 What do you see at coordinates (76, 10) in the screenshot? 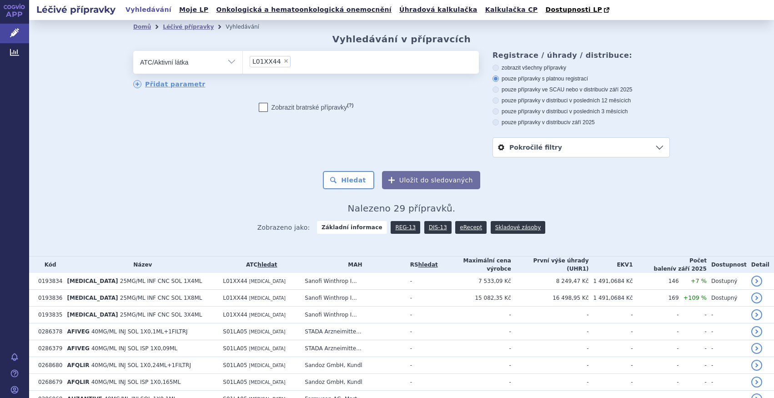
I see `h2: Léčivé přípravky` at bounding box center [76, 10].